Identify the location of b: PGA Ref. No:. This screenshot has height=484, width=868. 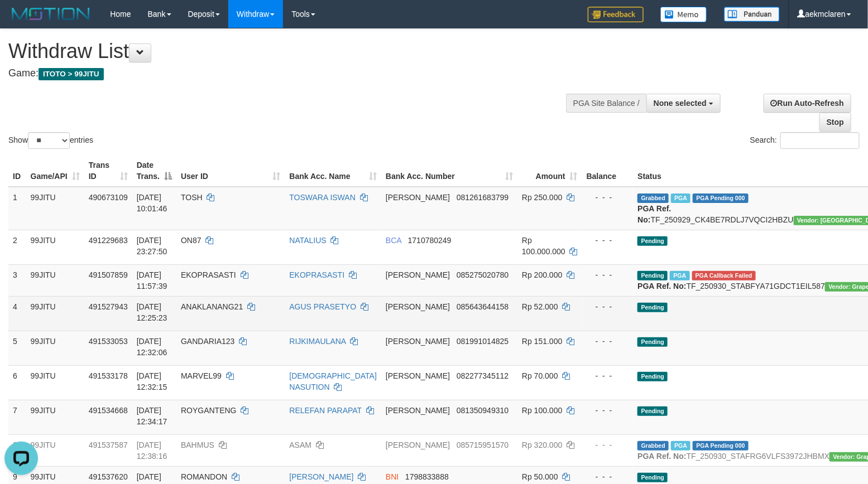
(662, 286).